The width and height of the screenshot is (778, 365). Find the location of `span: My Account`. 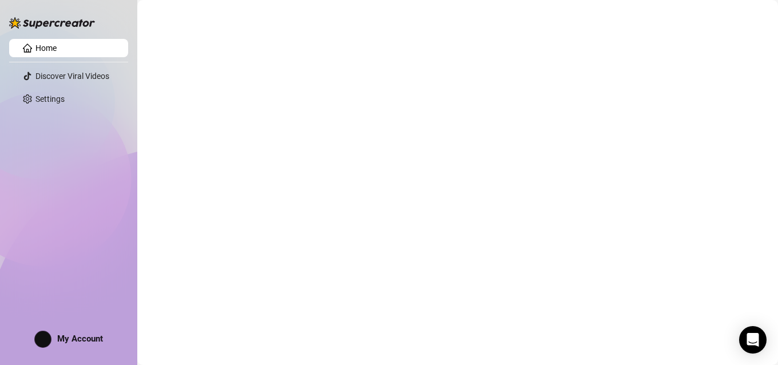

span: My Account is located at coordinates (80, 339).